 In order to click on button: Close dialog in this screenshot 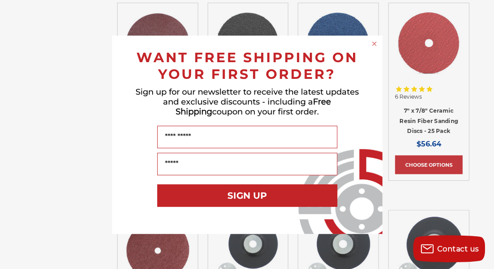, I will do `click(374, 44)`.